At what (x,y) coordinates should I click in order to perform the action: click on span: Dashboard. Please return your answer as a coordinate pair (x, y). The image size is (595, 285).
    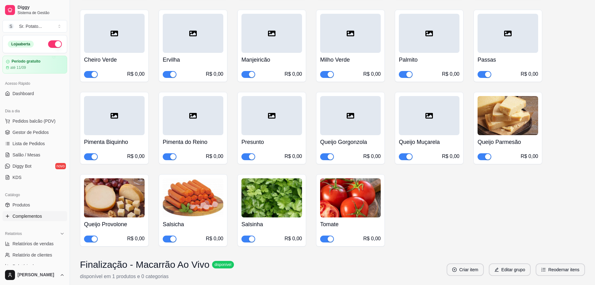
    Looking at the image, I should click on (23, 93).